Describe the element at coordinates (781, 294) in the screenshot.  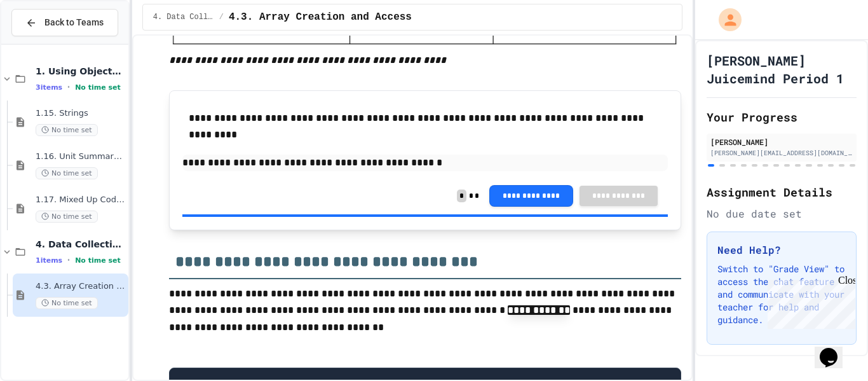
I see `p: Switch to "Grade View" to access the chat feature and communicate with your teacher for help and ...` at that location.